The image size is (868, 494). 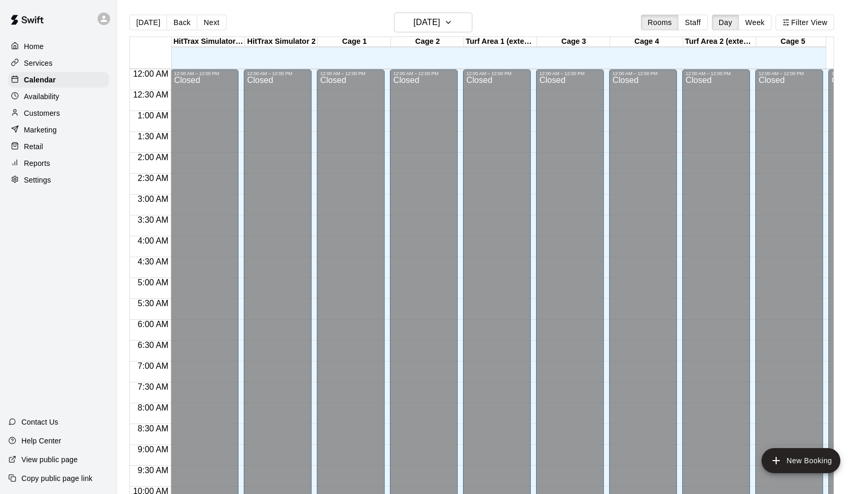 I want to click on div: Retail, so click(x=59, y=146).